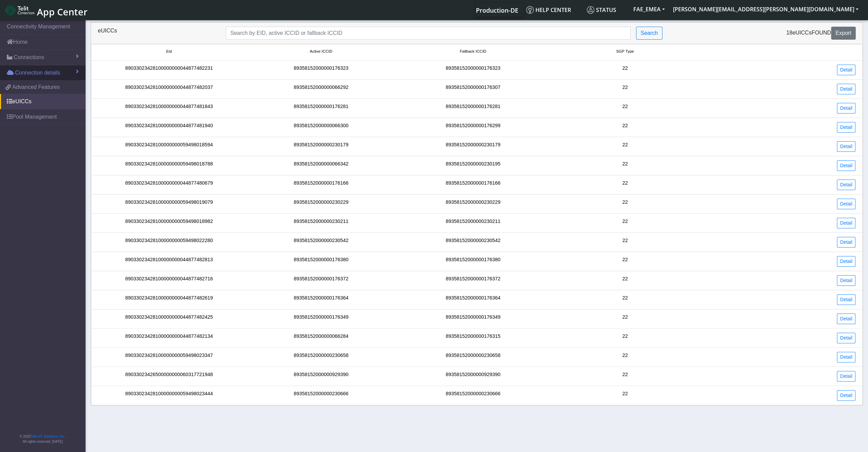 The image size is (868, 452). What do you see at coordinates (169, 395) in the screenshot?
I see `div: 89033023428100000000059498023444` at bounding box center [169, 395].